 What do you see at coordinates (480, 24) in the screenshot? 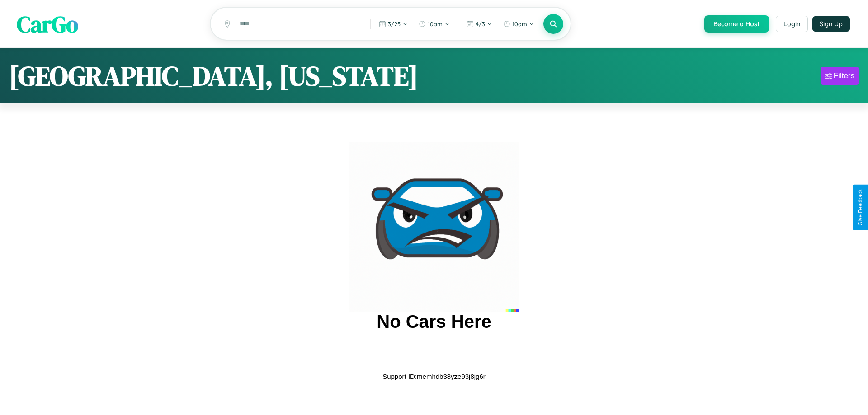
I see `span: 4 / 3` at bounding box center [480, 24].